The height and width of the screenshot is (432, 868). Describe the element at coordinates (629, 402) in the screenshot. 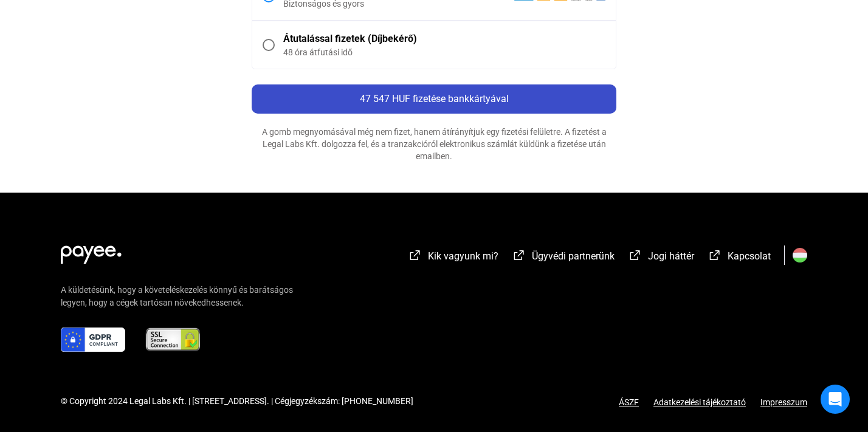

I see `a: ÁSZF` at that location.